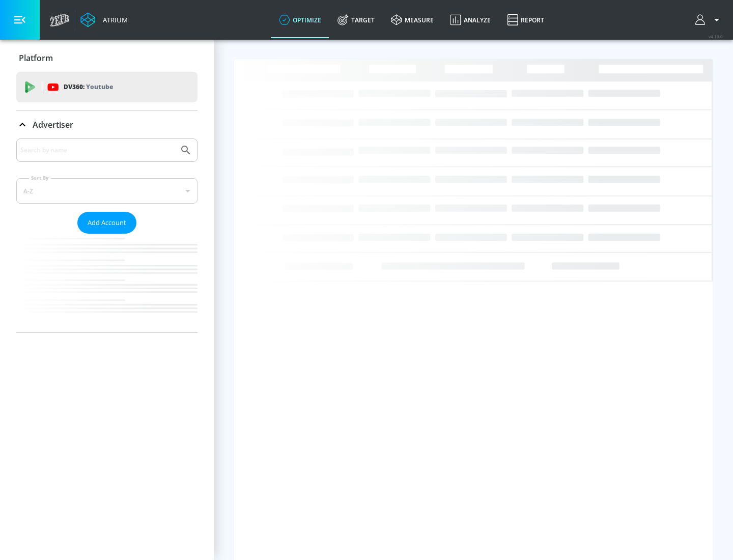 The width and height of the screenshot is (733, 560). What do you see at coordinates (113, 20) in the screenshot?
I see `div: Atrium` at bounding box center [113, 20].